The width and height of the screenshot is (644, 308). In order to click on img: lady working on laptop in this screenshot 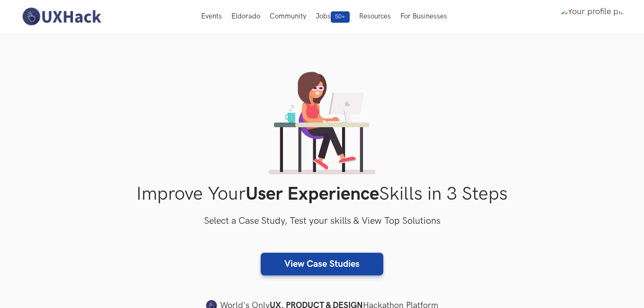, I will do `click(322, 123)`.